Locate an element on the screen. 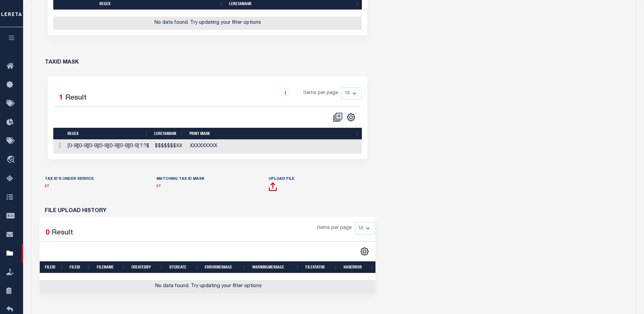 Image resolution: width=644 pixels, height=314 pixels. th: ErrorMessage: activate to sort column ascending is located at coordinates (226, 267).